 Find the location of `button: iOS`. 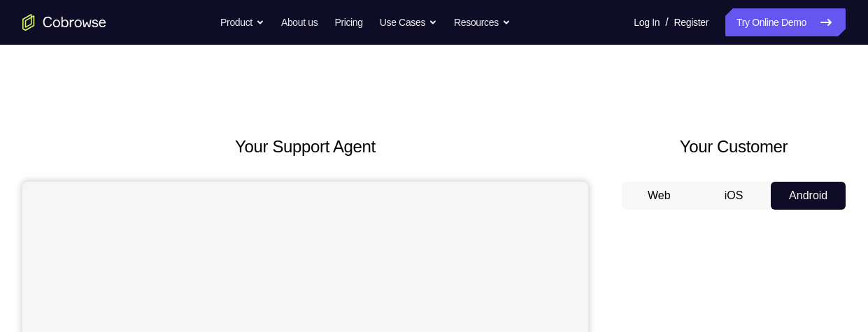

button: iOS is located at coordinates (734, 196).